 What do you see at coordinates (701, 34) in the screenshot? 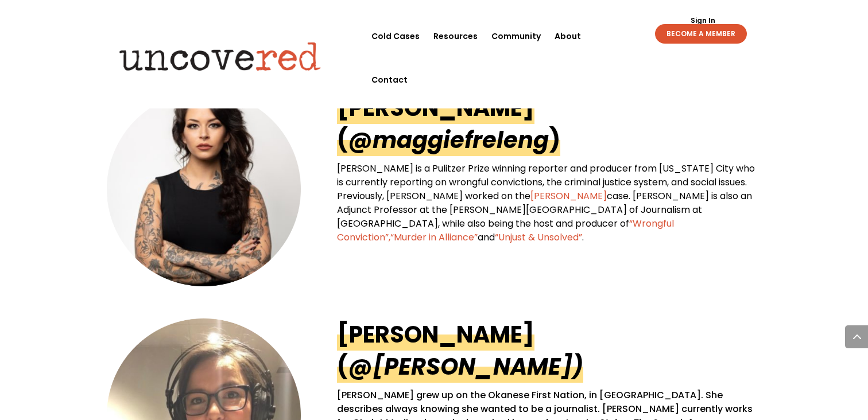
I see `a: BECOME A MEMBER` at bounding box center [701, 34].